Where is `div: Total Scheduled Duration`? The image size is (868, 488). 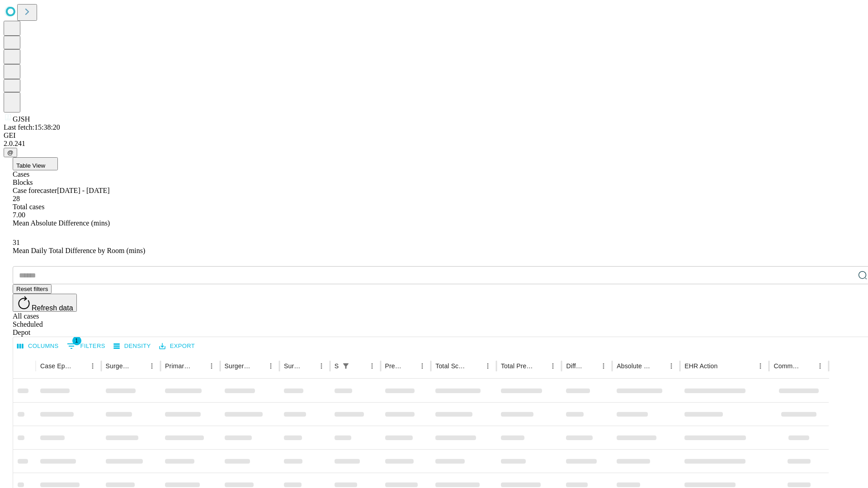
div: Total Scheduled Duration is located at coordinates (452, 366).